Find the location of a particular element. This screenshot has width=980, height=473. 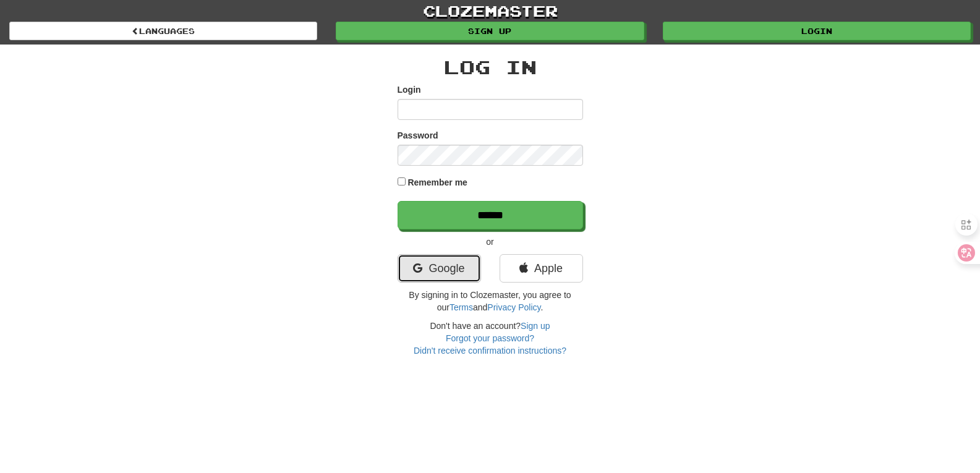

a: Google is located at coordinates (439, 269).